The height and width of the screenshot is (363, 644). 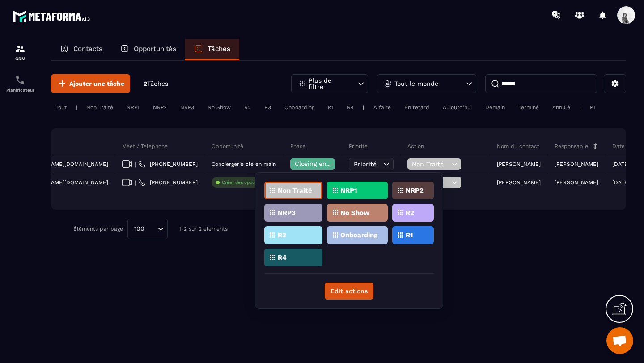 What do you see at coordinates (187, 108) in the screenshot?
I see `div: NRP3` at bounding box center [187, 108].